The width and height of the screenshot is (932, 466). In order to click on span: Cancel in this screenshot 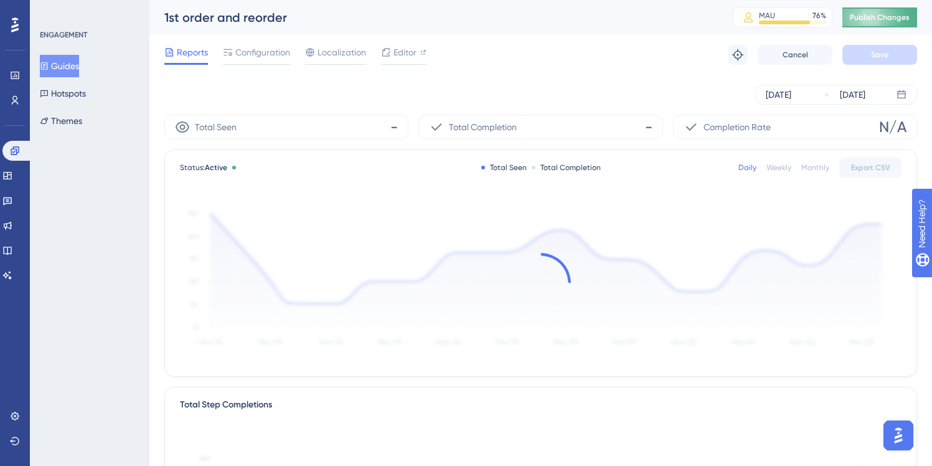, I will do `click(795, 55)`.